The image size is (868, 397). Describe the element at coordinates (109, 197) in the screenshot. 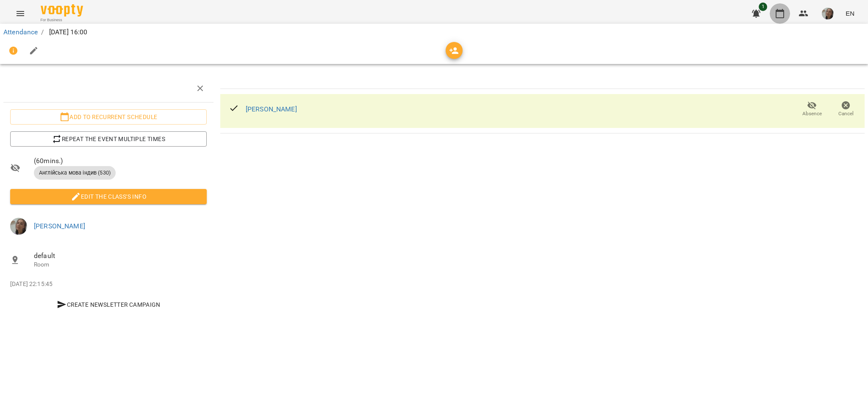

I see `button: Edit the class's Info` at that location.